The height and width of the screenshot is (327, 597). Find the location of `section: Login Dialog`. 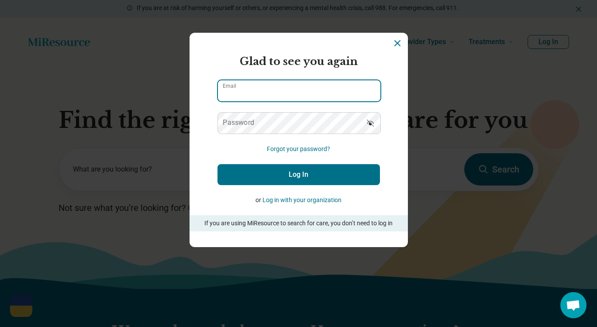

section: Login Dialog is located at coordinates (299, 140).